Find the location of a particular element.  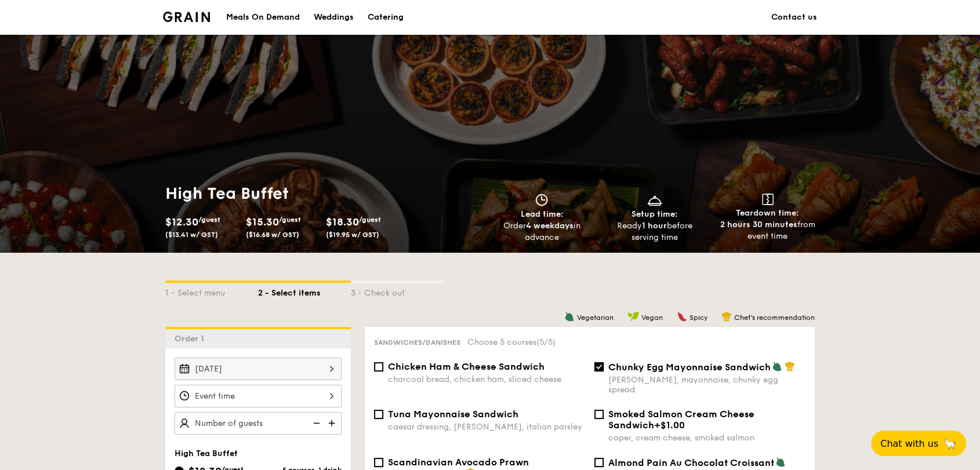

div: caper, cream cheese, smoked salmon is located at coordinates (707, 438).